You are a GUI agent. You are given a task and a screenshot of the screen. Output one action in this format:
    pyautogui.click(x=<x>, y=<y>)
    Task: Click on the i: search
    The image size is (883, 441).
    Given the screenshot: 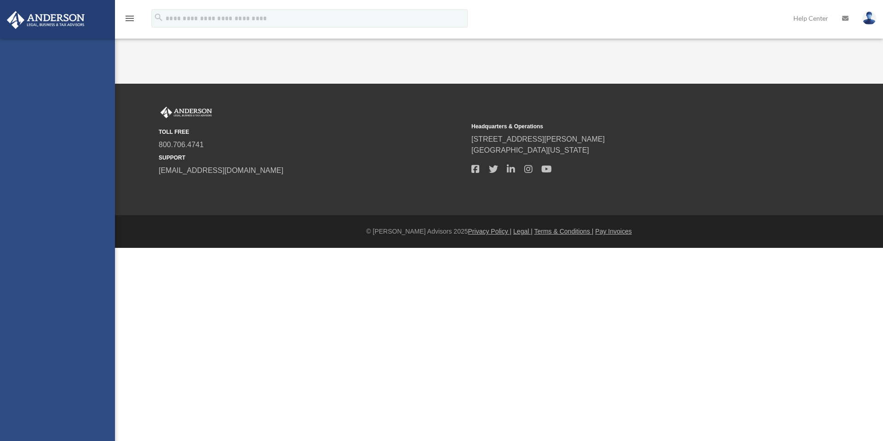 What is the action you would take?
    pyautogui.click(x=159, y=17)
    